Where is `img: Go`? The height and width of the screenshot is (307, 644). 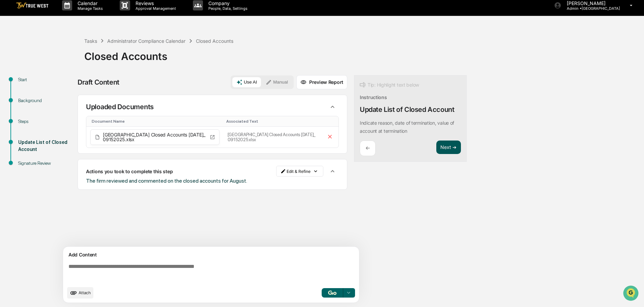 img: Go is located at coordinates (332, 293).